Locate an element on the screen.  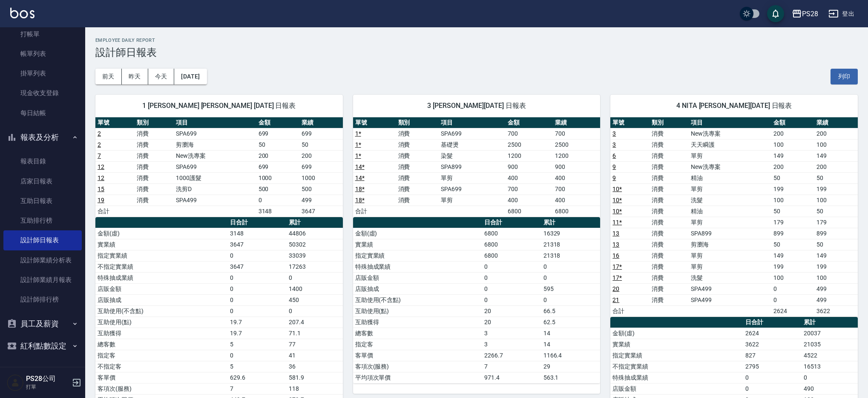
a: 互助日報表 is located at coordinates (43, 201).